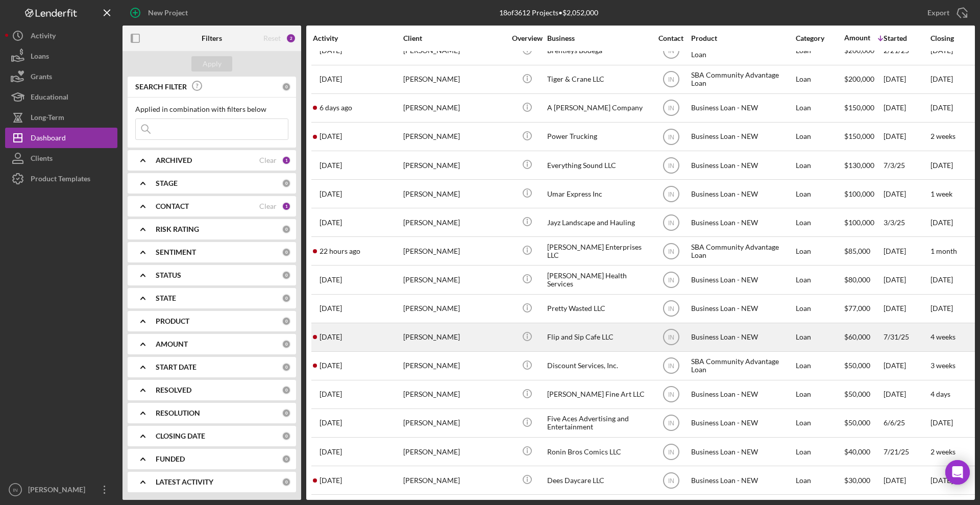 The width and height of the screenshot is (980, 505). What do you see at coordinates (331, 280) in the screenshot?
I see `time: 2025-08-18 19:03` at bounding box center [331, 280].